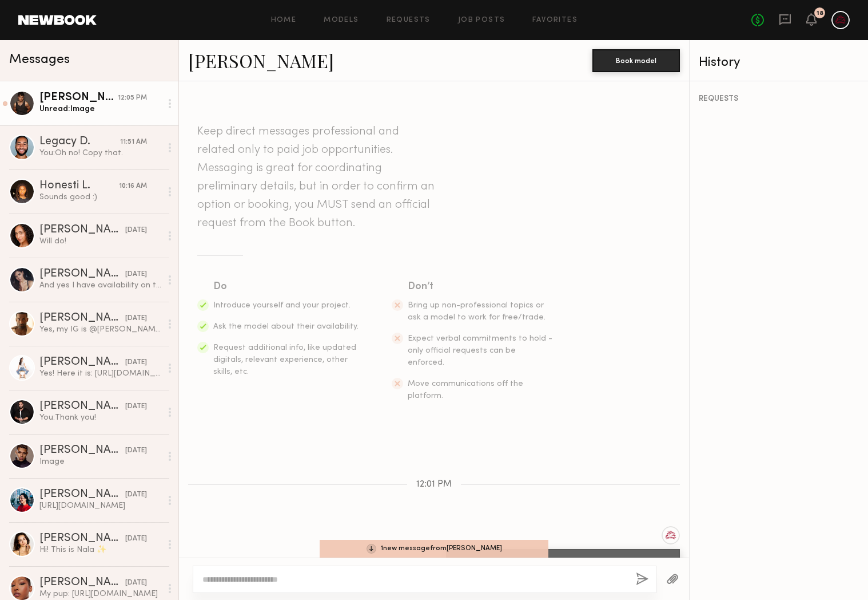  Describe the element at coordinates (636, 61) in the screenshot. I see `button: Book model` at that location.